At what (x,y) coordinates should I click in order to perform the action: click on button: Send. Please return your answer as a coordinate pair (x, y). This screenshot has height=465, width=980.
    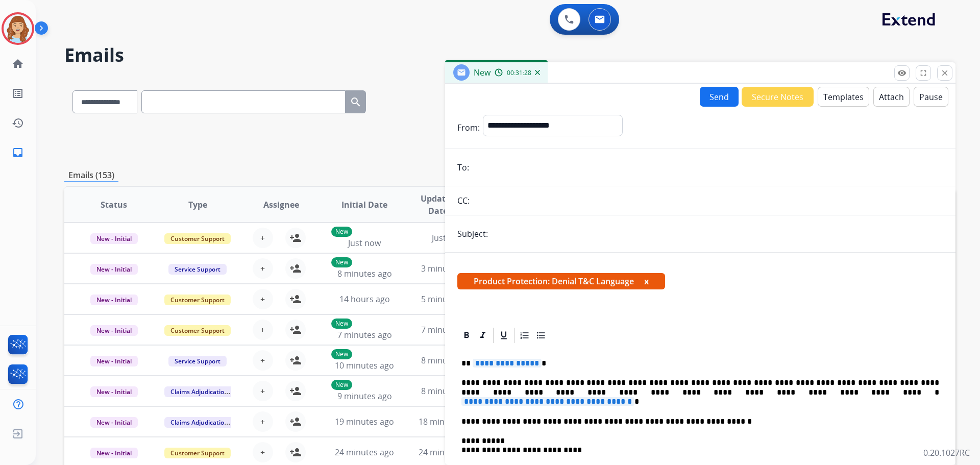
    Looking at the image, I should click on (719, 97).